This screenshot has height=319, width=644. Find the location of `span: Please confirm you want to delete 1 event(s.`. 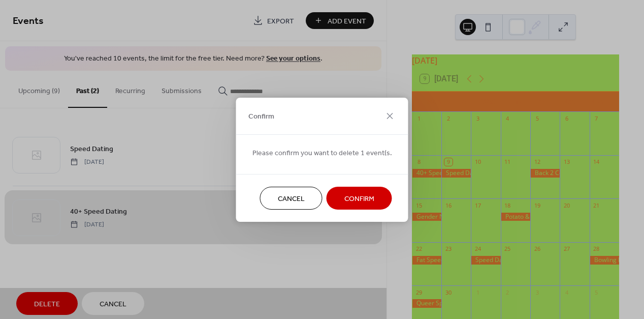

span: Please confirm you want to delete 1 event(s. is located at coordinates (322, 153).